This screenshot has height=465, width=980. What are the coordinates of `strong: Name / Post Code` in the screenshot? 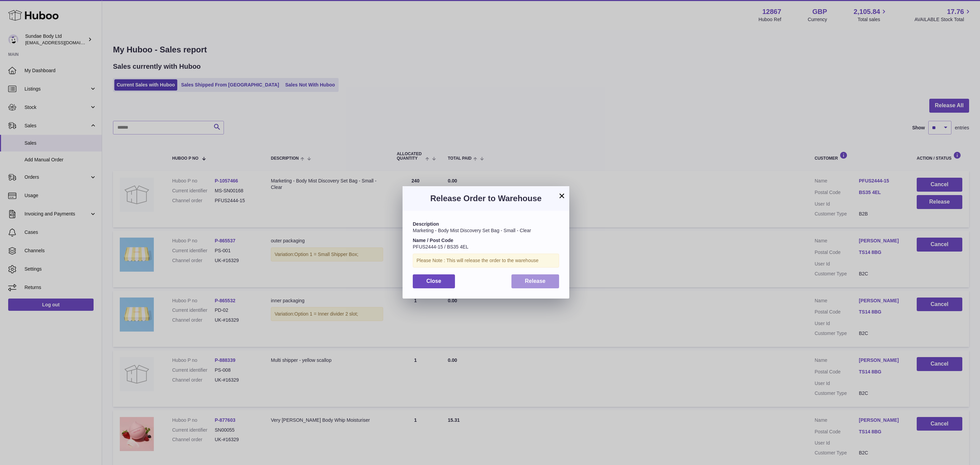 It's located at (433, 240).